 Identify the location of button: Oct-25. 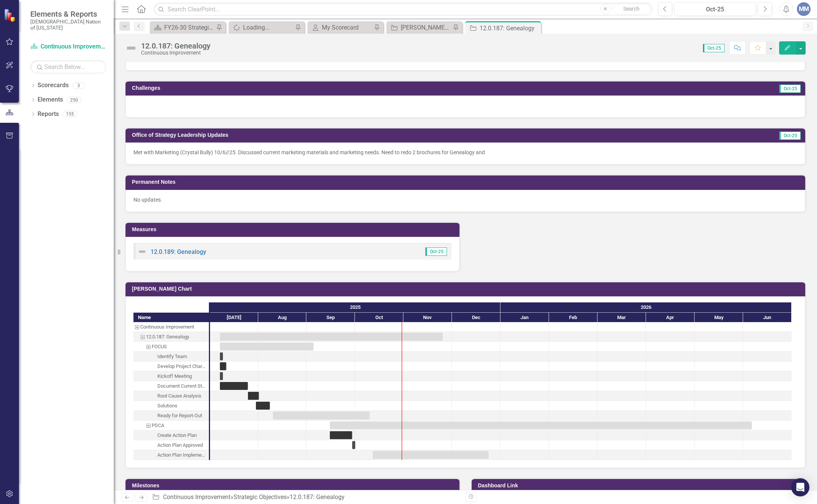
(715, 9).